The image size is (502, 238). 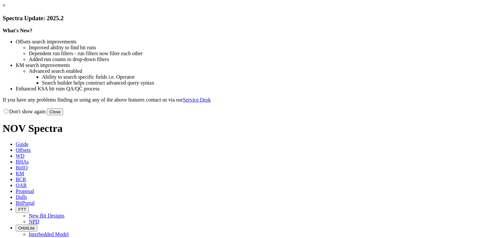 What do you see at coordinates (271, 83) in the screenshot?
I see `li: Search builder helps construct advanced query syntax` at bounding box center [271, 83].